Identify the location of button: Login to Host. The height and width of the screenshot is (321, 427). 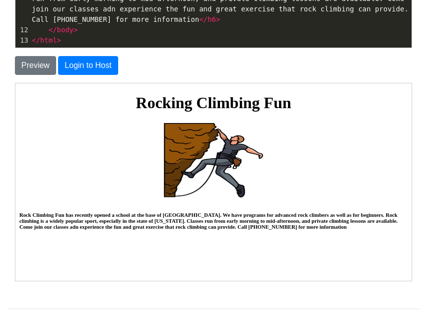
(88, 65).